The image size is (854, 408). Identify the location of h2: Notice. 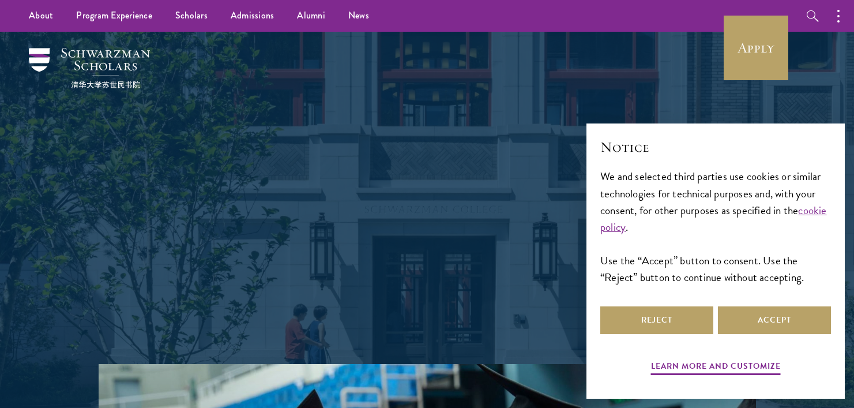
(715, 147).